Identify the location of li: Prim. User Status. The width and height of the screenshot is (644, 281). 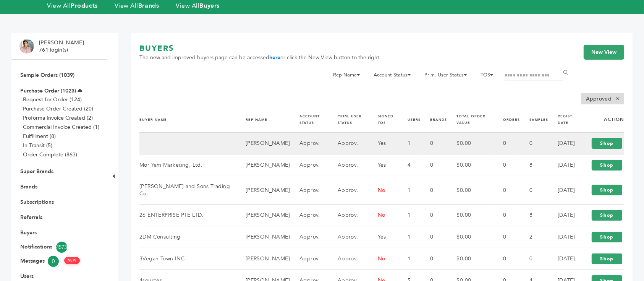
(448, 77).